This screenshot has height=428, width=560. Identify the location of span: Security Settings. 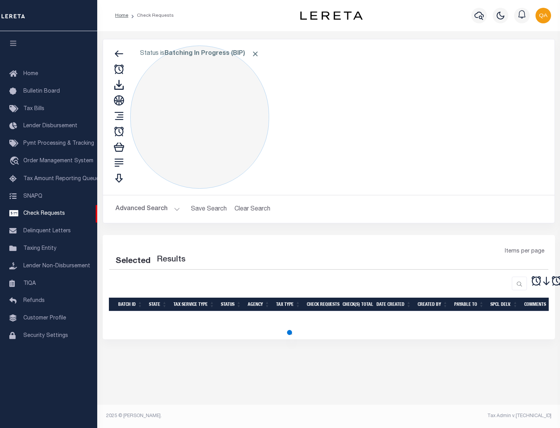
(46, 336).